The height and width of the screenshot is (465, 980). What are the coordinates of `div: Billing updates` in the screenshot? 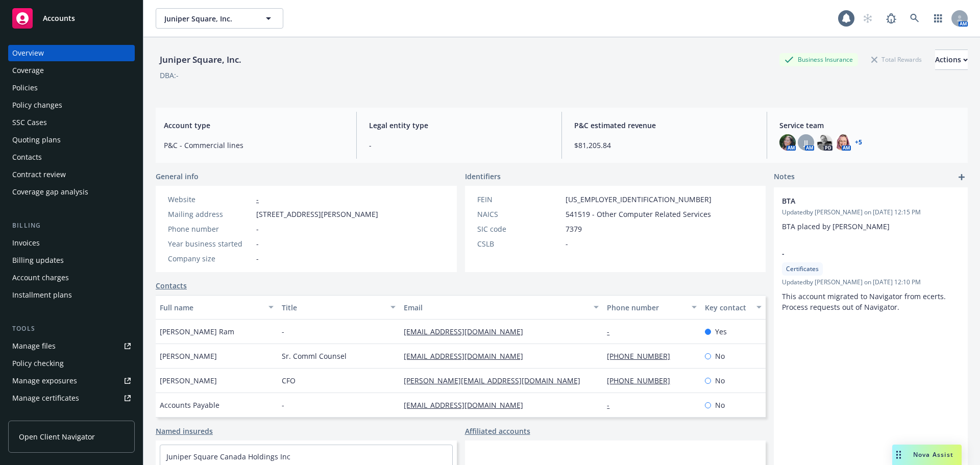 It's located at (38, 260).